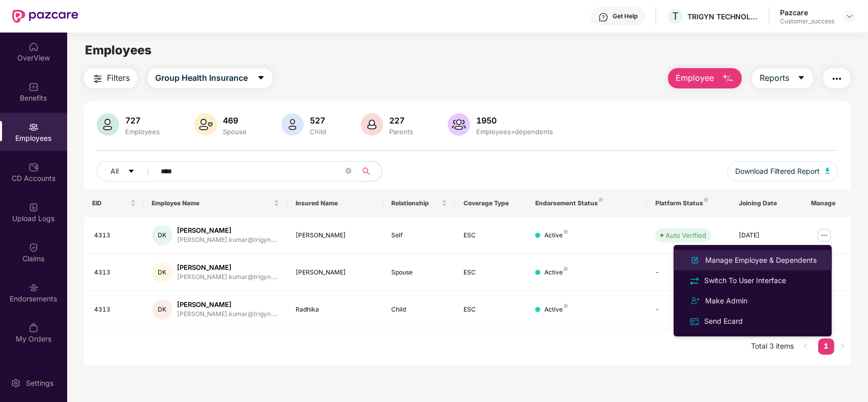  What do you see at coordinates (45, 17) in the screenshot?
I see `img: New Pazcare Logo` at bounding box center [45, 17].